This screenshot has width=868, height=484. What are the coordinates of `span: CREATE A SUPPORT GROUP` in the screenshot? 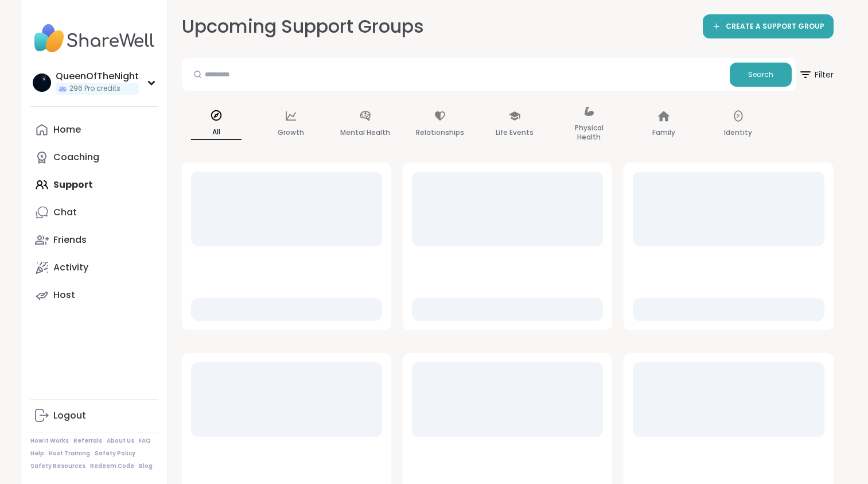 It's located at (775, 26).